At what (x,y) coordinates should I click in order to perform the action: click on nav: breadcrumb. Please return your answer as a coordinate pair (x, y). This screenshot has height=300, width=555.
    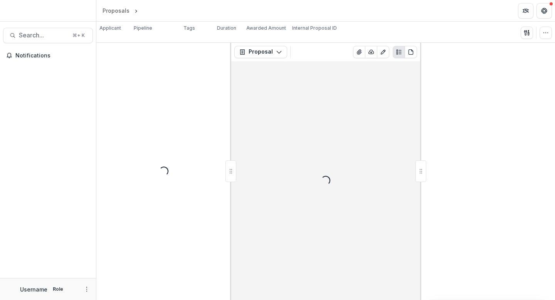
    Looking at the image, I should click on (136, 10).